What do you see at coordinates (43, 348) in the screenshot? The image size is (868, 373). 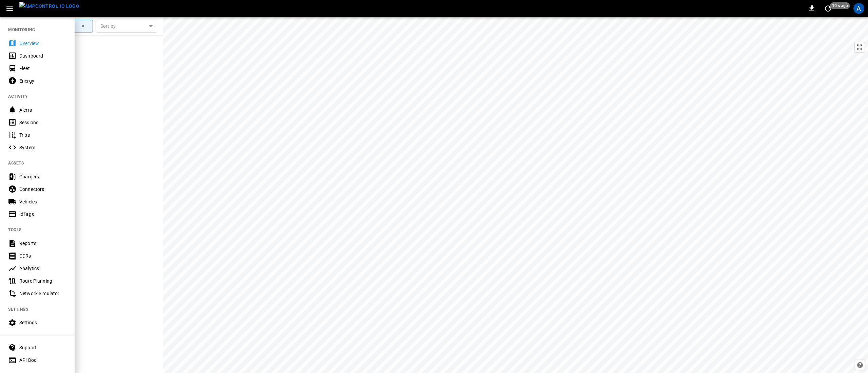 I see `div: Support` at bounding box center [43, 348].